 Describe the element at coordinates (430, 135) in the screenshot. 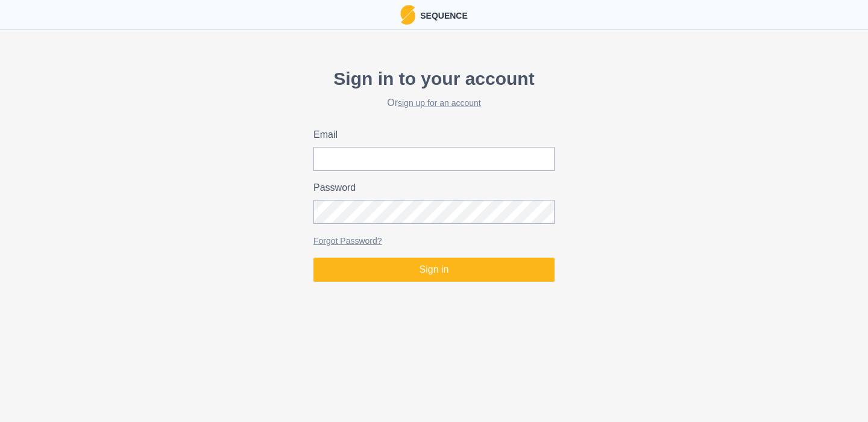

I see `label: Email` at that location.